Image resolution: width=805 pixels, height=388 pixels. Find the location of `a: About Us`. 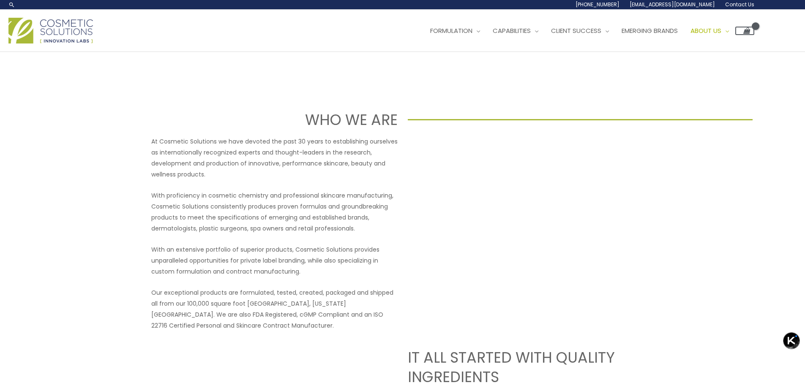

a: About Us is located at coordinates (709, 31).